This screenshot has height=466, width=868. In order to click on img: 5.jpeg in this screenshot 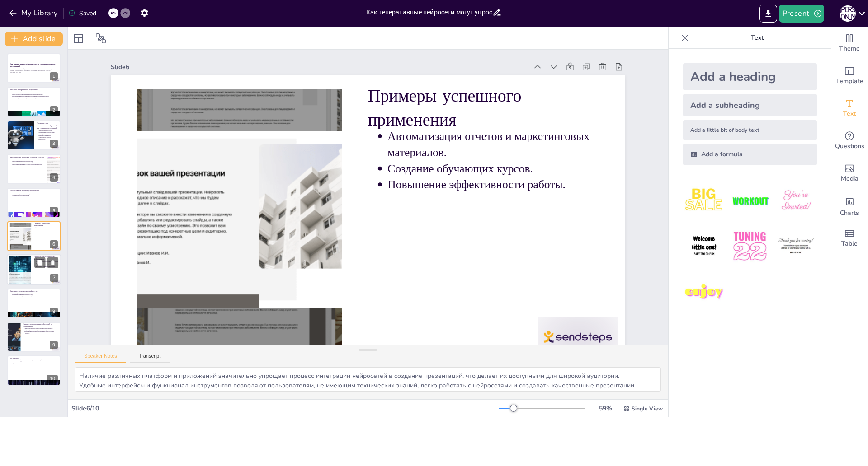, I will do `click(749, 246)`.